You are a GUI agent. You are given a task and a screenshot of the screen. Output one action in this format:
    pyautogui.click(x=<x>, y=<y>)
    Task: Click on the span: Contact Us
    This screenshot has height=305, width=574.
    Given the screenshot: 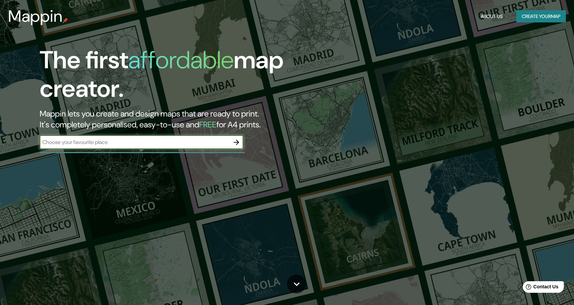 What is the action you would take?
    pyautogui.click(x=32, y=8)
    